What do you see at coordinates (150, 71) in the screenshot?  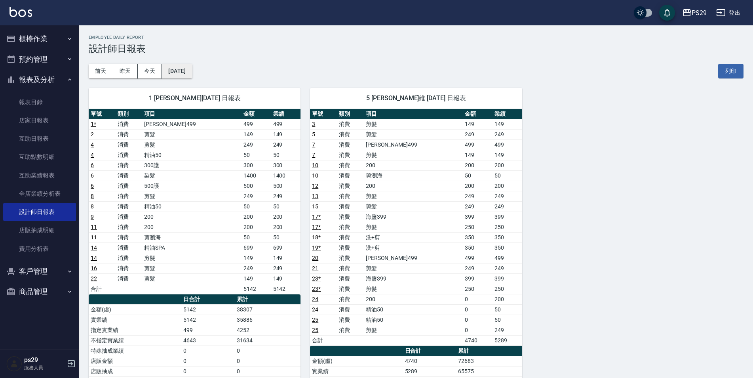 I see `button: 今天` at bounding box center [150, 71].